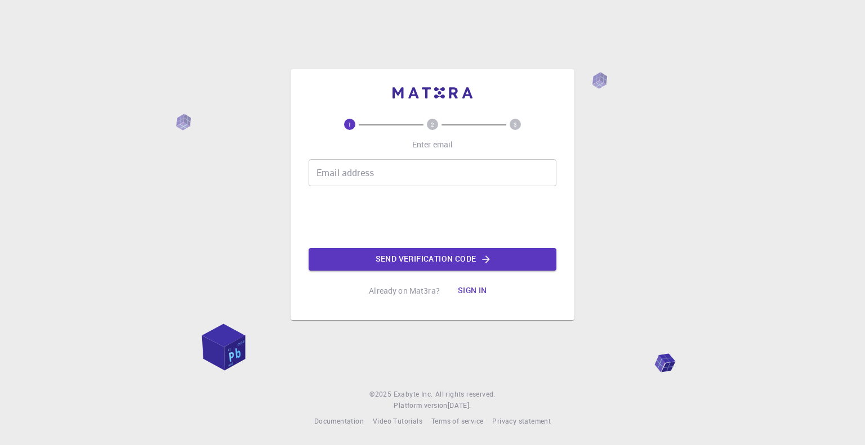 The width and height of the screenshot is (865, 445). What do you see at coordinates (420, 406) in the screenshot?
I see `span: Platform version` at bounding box center [420, 406].